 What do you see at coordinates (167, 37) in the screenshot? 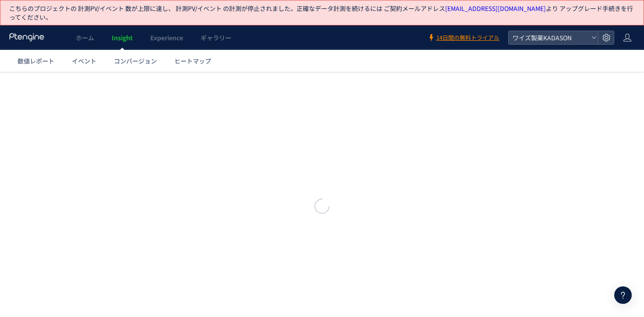
I see `span: Experience` at bounding box center [167, 37].